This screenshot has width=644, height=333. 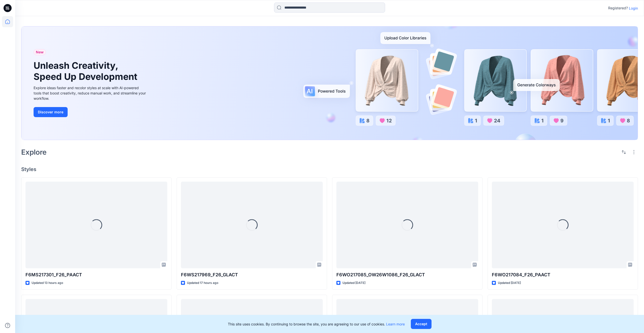 What do you see at coordinates (252, 275) in the screenshot?
I see `p: F6WS217969_F26_GLACT` at bounding box center [252, 275].